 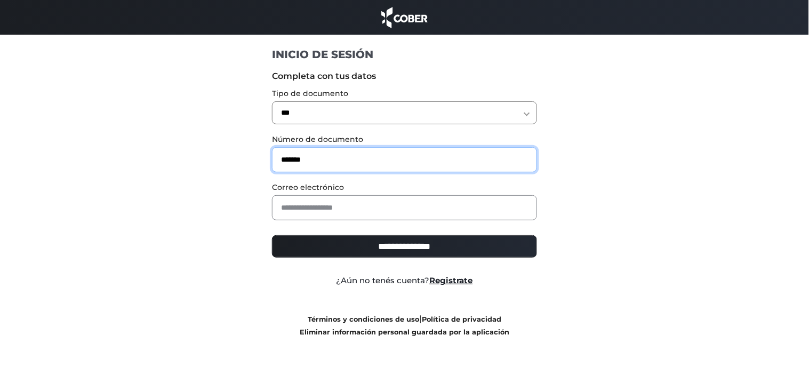 I want to click on h1: INICIO DE SESIÓN, so click(x=404, y=54).